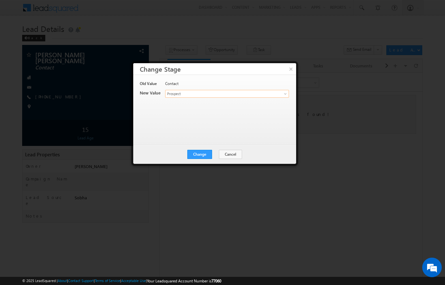 This screenshot has width=445, height=285. Describe the element at coordinates (200, 154) in the screenshot. I see `button: Change` at that location.